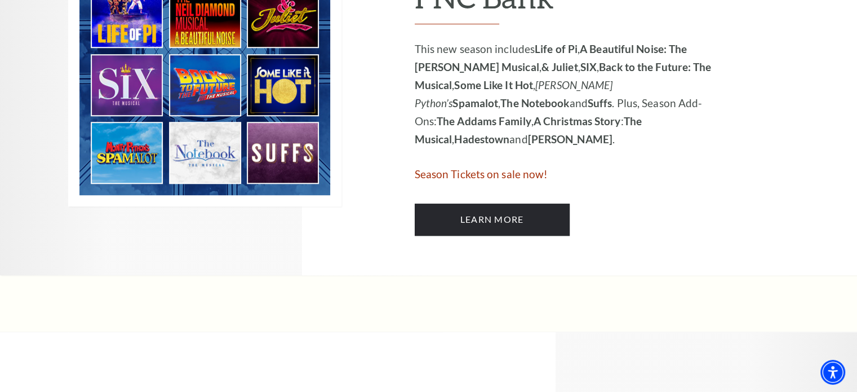 This screenshot has width=857, height=392. I want to click on strong: SIX, so click(588, 67).